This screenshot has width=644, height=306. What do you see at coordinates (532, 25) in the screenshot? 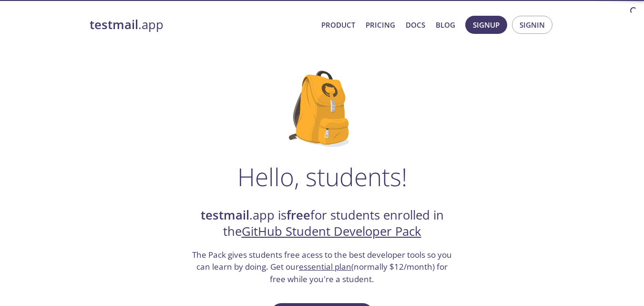
I see `button: Signin` at bounding box center [532, 25].